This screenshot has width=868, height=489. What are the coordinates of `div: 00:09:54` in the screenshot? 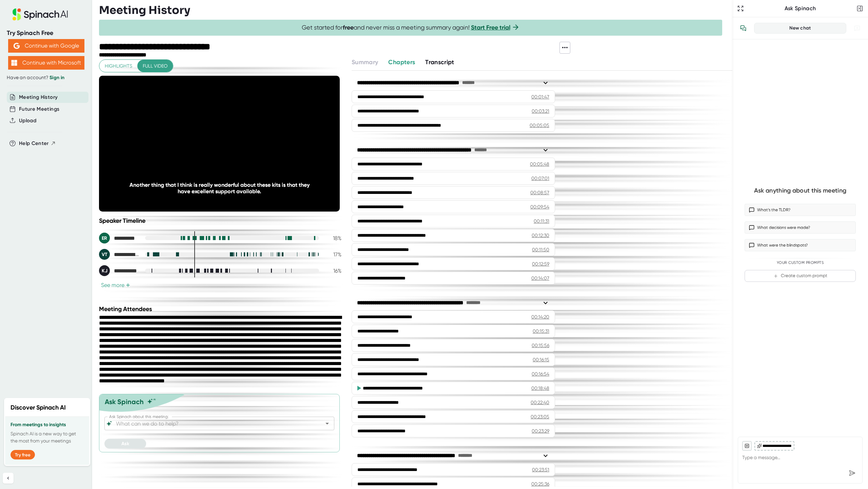 It's located at (540, 206).